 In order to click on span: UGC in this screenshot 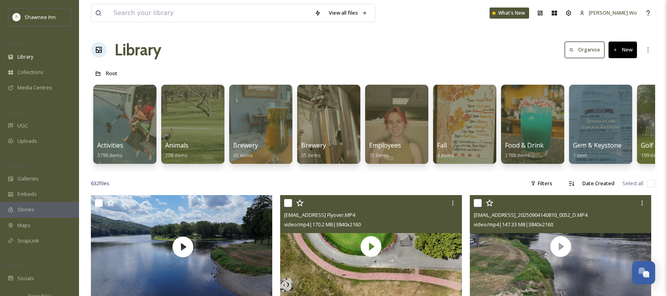, I will do `click(23, 125)`.